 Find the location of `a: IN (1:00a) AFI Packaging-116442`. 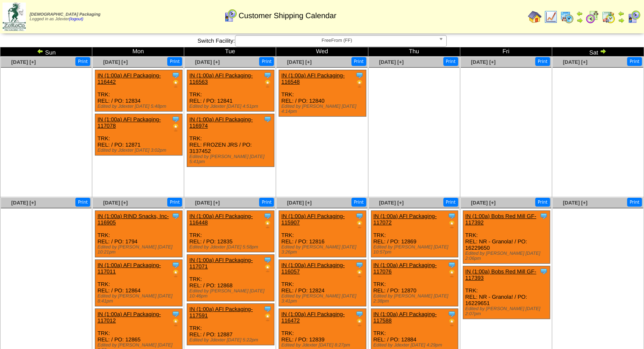

a: IN (1:00a) AFI Packaging-116442 is located at coordinates (129, 79).